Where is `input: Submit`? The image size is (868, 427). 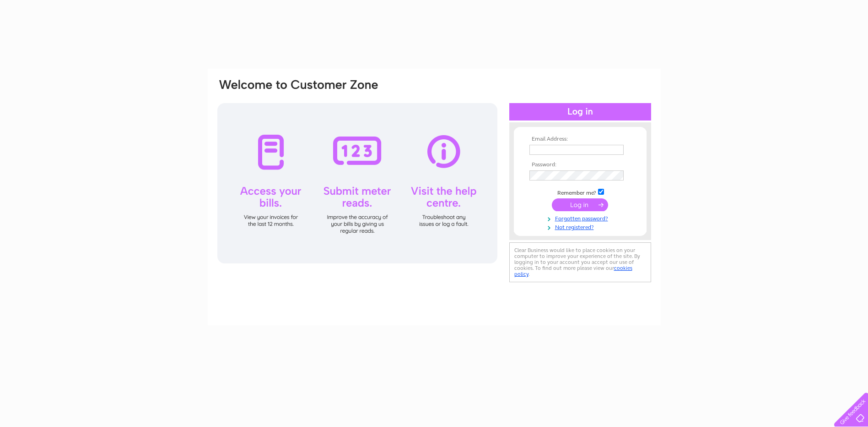
input: Submit is located at coordinates (580, 204).